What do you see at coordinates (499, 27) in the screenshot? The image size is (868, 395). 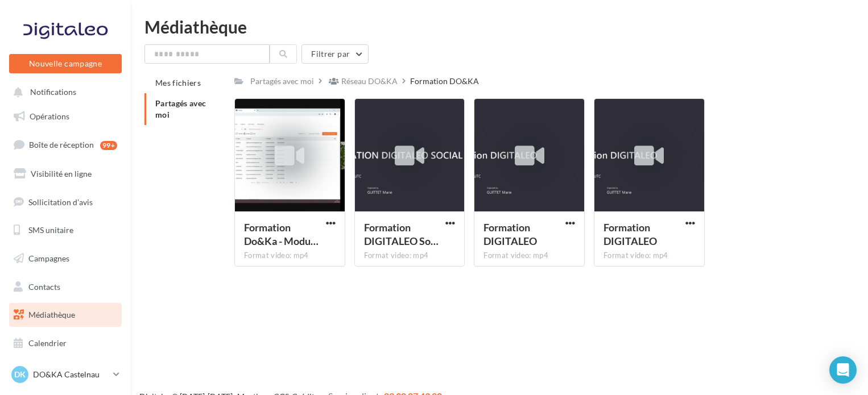 I see `div: Médiathèque` at bounding box center [499, 27].